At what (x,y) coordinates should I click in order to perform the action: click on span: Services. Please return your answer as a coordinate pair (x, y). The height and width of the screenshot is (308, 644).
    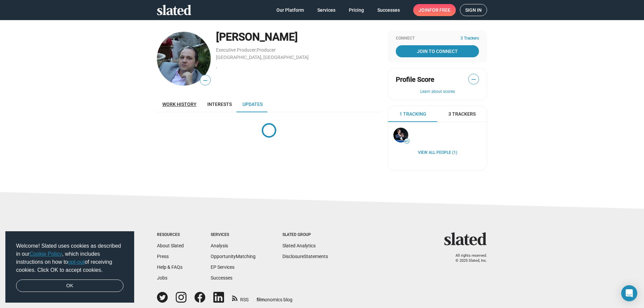
    Looking at the image, I should click on (326, 10).